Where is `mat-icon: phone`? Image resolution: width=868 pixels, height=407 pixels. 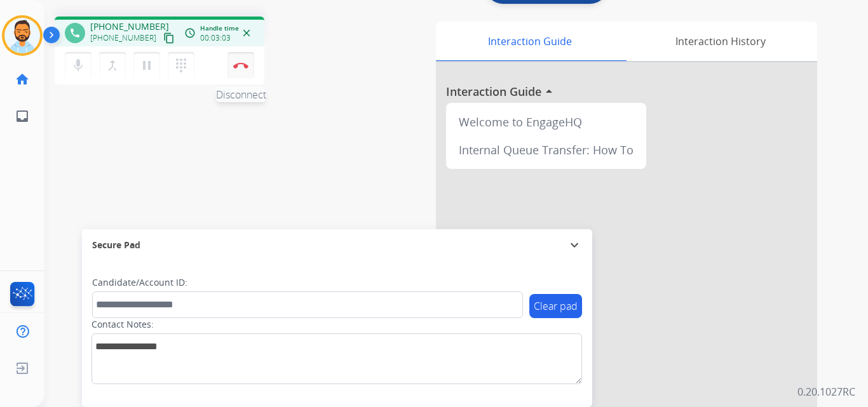
mat-icon: phone is located at coordinates (75, 33).